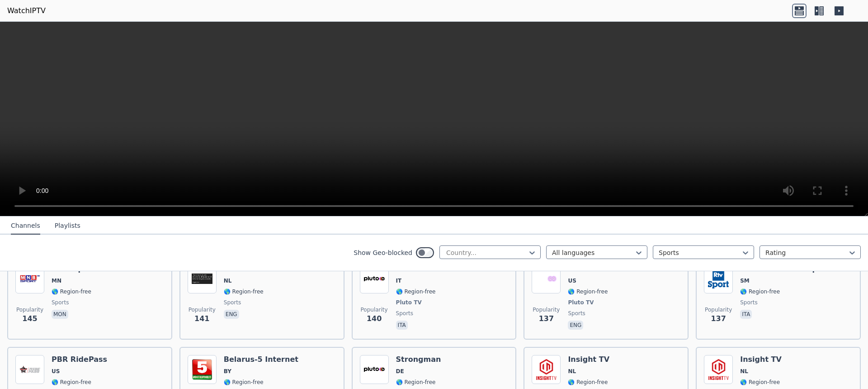 The height and width of the screenshot is (389, 868). Describe the element at coordinates (546, 279) in the screenshot. I see `img: PokerGo` at that location.